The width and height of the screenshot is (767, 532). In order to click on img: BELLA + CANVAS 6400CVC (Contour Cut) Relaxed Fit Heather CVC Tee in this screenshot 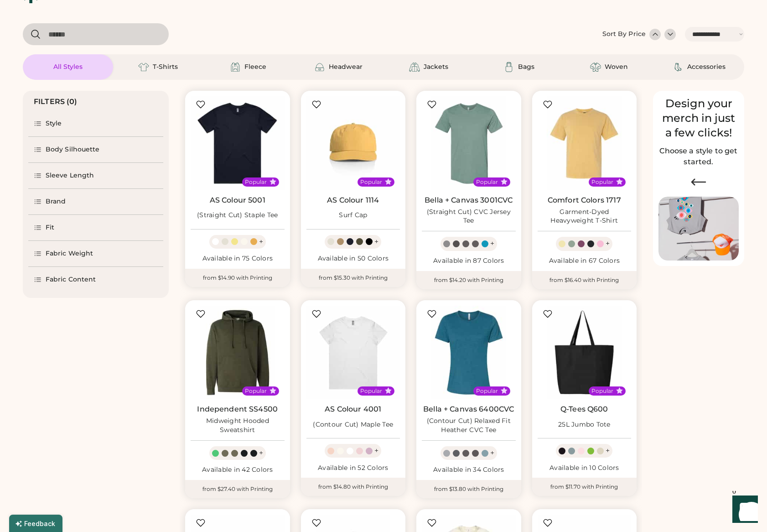, I will do `click(469, 353)`.